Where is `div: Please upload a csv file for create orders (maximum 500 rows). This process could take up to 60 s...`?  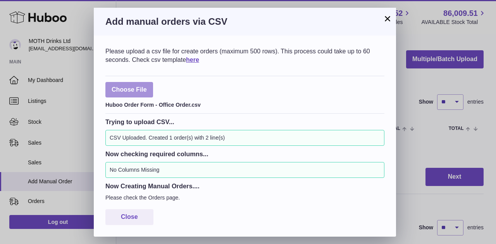
div: Please upload a csv file for create orders (maximum 500 rows). This process could take up to 60 s... is located at coordinates (245, 55).